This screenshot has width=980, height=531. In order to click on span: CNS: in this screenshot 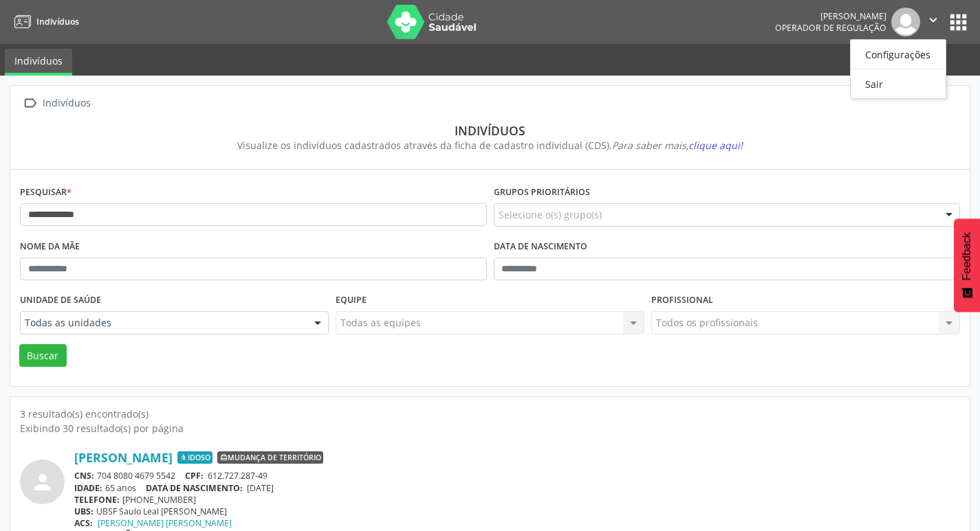, I will do `click(84, 476)`.